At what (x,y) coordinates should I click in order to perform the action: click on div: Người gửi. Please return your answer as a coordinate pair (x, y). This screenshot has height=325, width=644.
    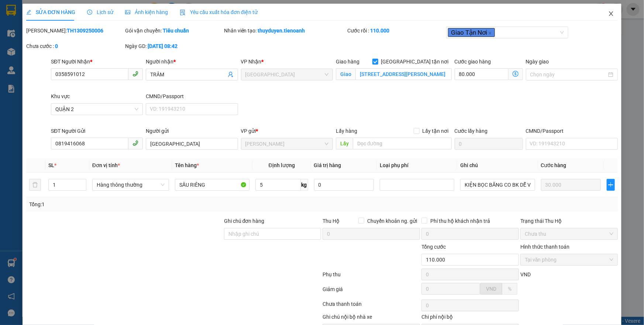
    Looking at the image, I should click on (191, 131).